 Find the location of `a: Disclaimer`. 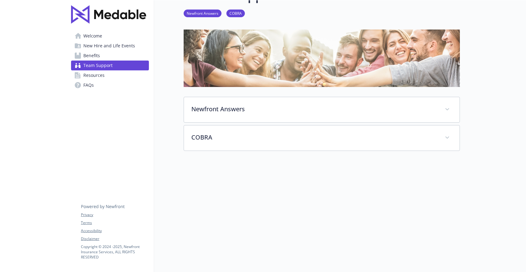

a: Disclaimer is located at coordinates (115, 239).